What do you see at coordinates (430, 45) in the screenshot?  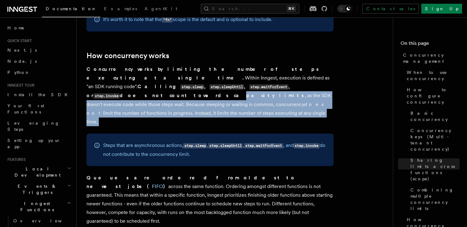 I see `h4: On this page` at bounding box center [430, 45].